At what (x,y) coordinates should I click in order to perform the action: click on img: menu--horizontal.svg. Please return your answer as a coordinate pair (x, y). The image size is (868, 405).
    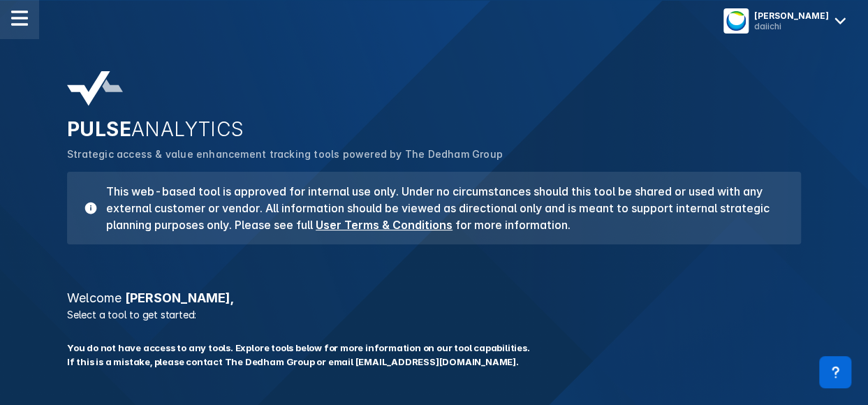
    Looking at the image, I should click on (19, 19).